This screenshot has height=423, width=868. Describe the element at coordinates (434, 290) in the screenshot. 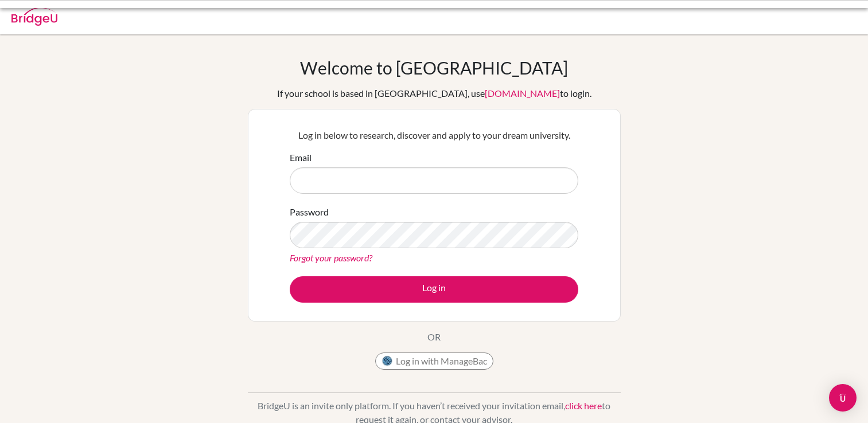

I see `button: Log in` at that location.